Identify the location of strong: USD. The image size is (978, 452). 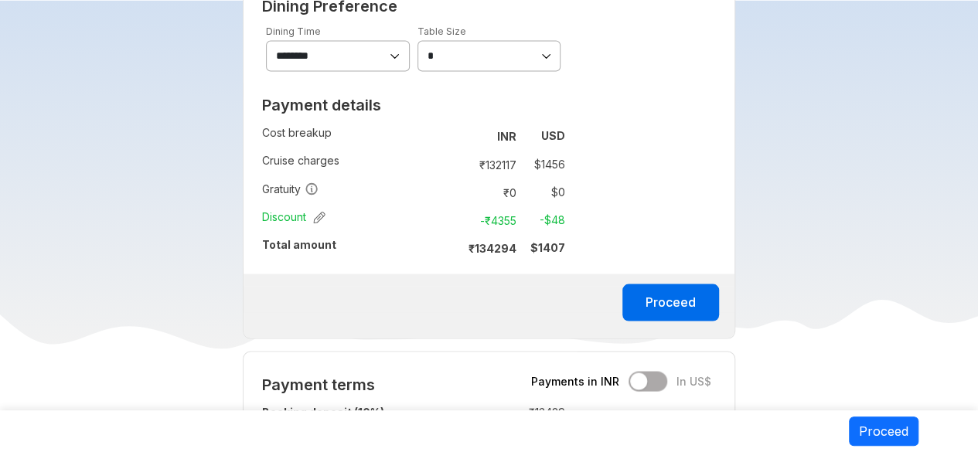
(553, 135).